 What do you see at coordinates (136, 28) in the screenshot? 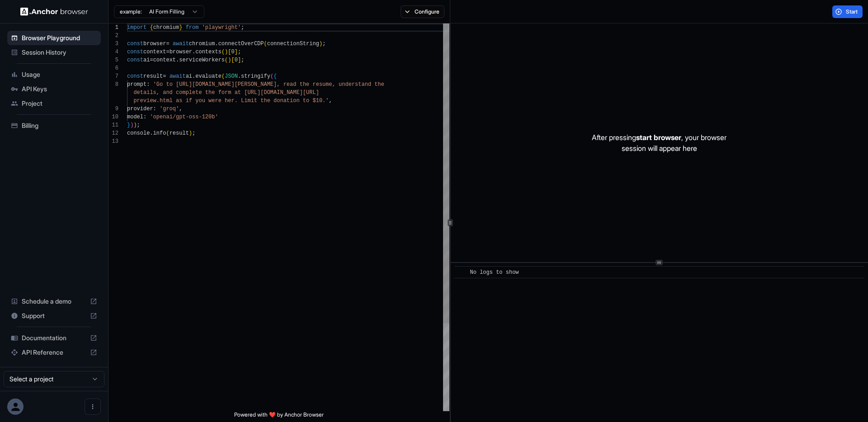
I see `span: import` at bounding box center [136, 28].